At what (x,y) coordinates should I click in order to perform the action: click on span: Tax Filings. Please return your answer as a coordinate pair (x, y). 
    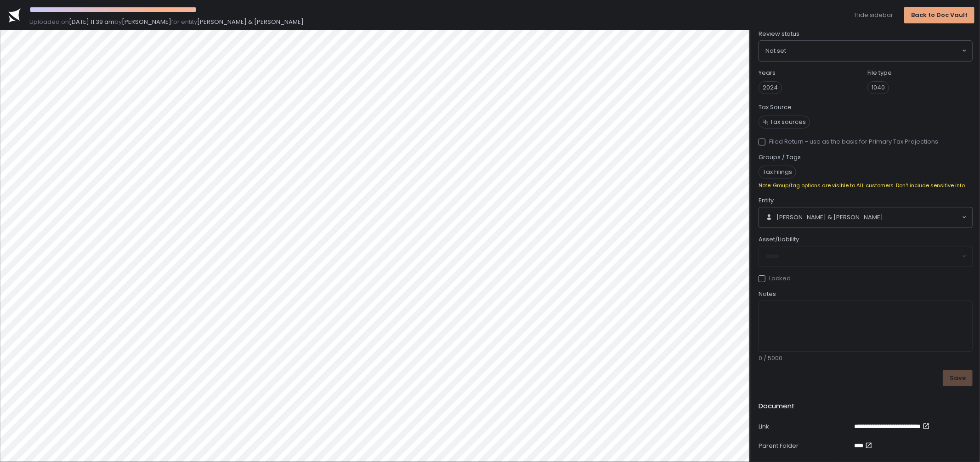
    Looking at the image, I should click on (778, 172).